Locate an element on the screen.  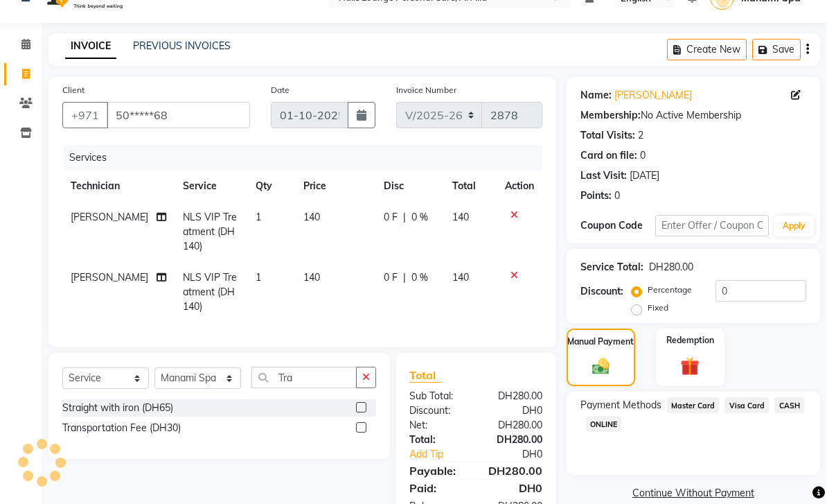
th: Service is located at coordinates (210, 186).